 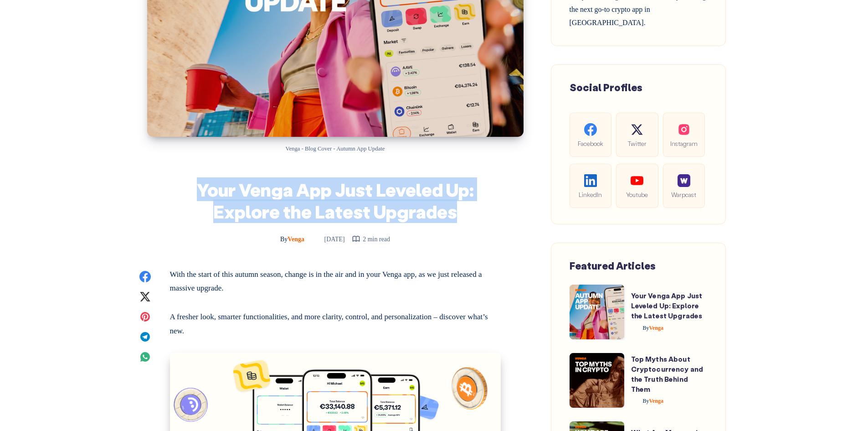 I want to click on span: Warpcast, so click(x=684, y=194).